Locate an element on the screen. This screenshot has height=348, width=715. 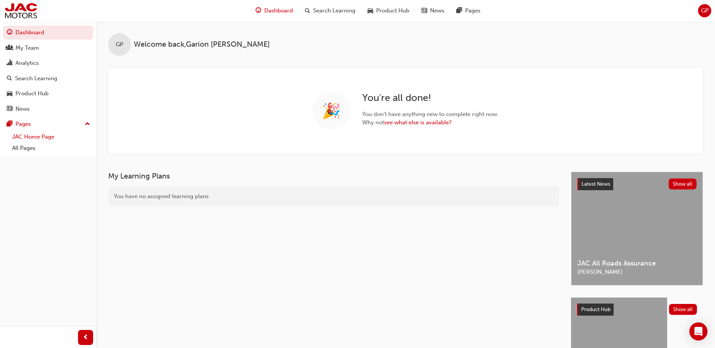
span: Why not is located at coordinates (430, 123).